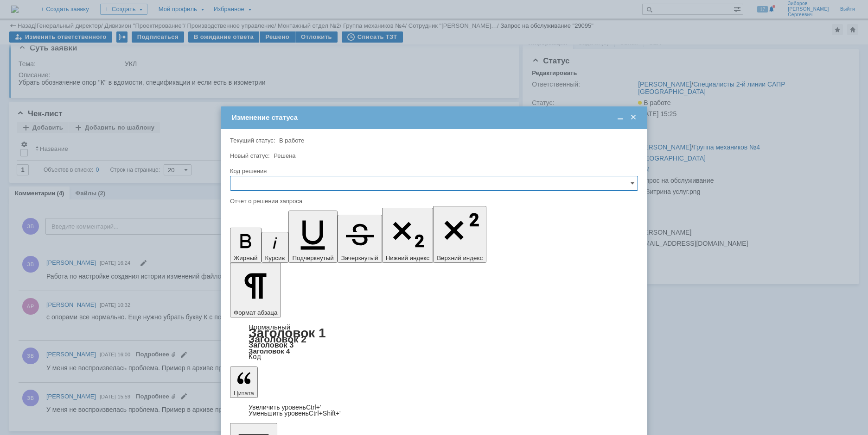 This screenshot has width=868, height=435. I want to click on span: Курсив, so click(275, 258).